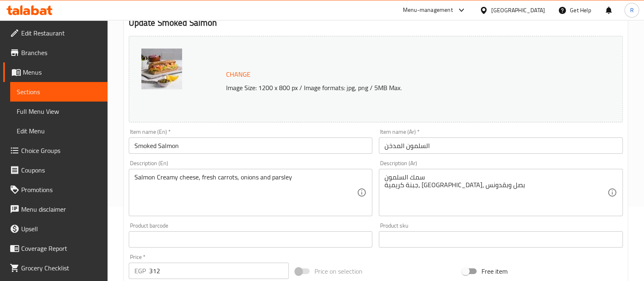 The image size is (644, 281). What do you see at coordinates (399, 88) in the screenshot?
I see `p: Image Size: 1200 x 800 px / Image formats: jpg, png / 5MB Max.` at bounding box center [399, 88].